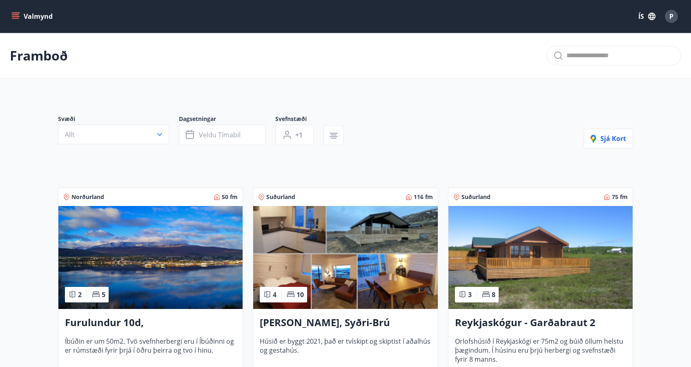  What do you see at coordinates (299, 135) in the screenshot?
I see `span: +1` at bounding box center [299, 135].